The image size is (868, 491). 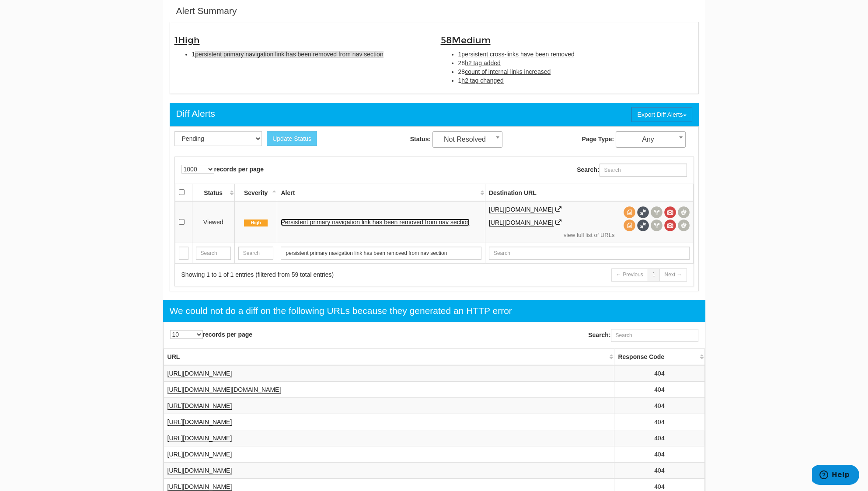 I want to click on td: Viewed, so click(x=213, y=222).